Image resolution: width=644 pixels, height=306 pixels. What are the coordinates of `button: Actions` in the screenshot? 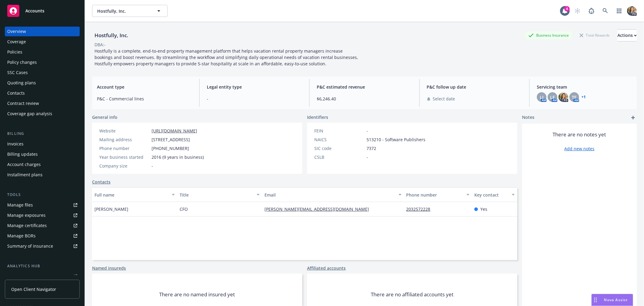 It's located at (627, 35).